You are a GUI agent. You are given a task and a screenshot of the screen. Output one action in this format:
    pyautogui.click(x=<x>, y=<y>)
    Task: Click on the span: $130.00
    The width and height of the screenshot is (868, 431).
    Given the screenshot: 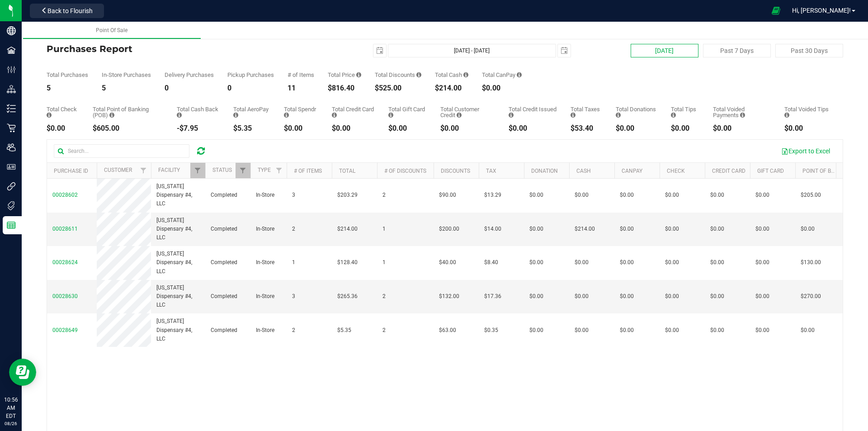 What is the action you would take?
    pyautogui.click(x=810, y=262)
    